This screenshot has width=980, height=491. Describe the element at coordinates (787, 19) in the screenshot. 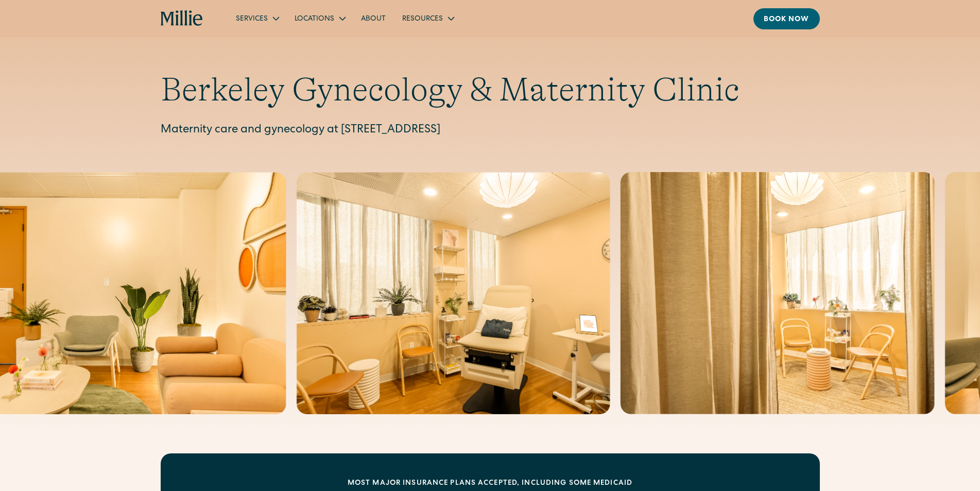

I see `div: Book now` at that location.